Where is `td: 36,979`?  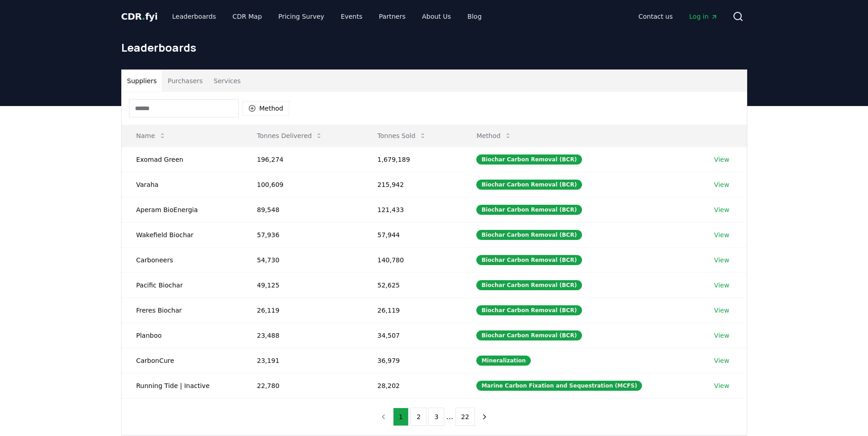
td: 36,979 is located at coordinates (412, 360).